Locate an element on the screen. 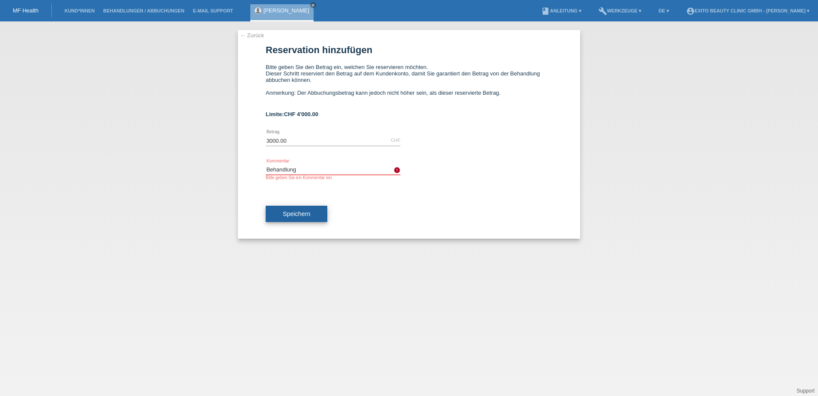  h1: Reservation hinzufügen is located at coordinates (409, 50).